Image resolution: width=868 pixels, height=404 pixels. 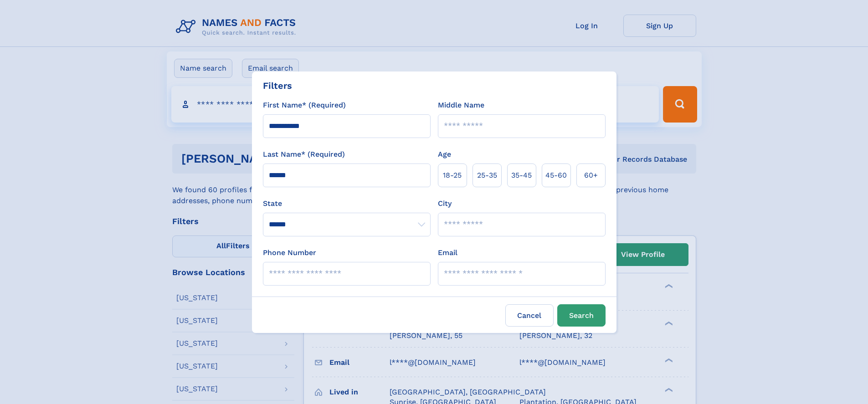 What do you see at coordinates (444, 203) in the screenshot?
I see `label: City` at bounding box center [444, 203].